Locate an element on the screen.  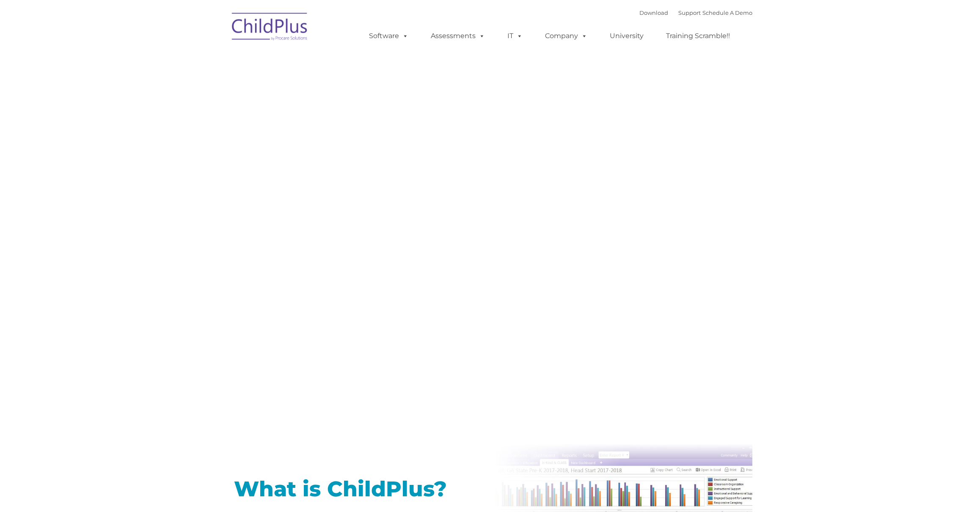
h1: What is ChildPlus? is located at coordinates (359, 489).